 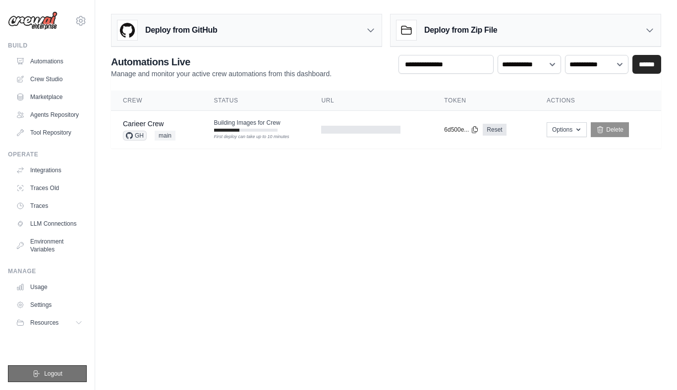 What do you see at coordinates (221, 62) in the screenshot?
I see `h2: Automations Live` at bounding box center [221, 62].